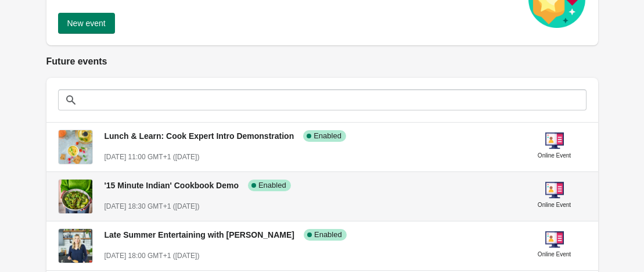  What do you see at coordinates (86, 23) in the screenshot?
I see `span: New event` at bounding box center [86, 23].